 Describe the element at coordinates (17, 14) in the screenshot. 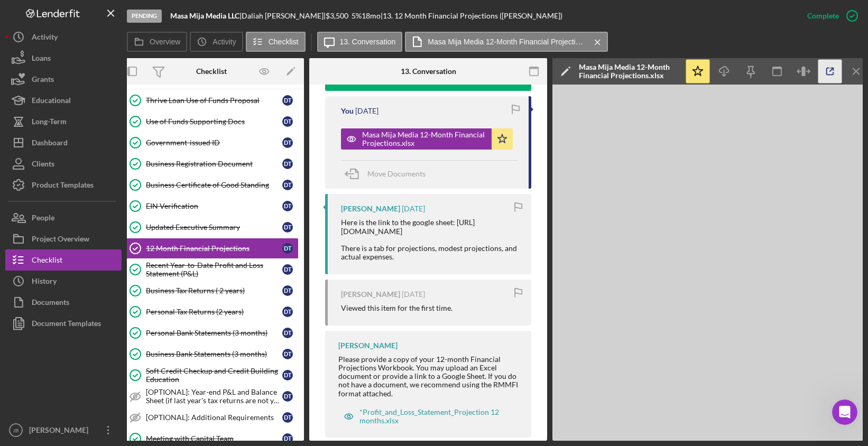

I see `button: go back` at that location.